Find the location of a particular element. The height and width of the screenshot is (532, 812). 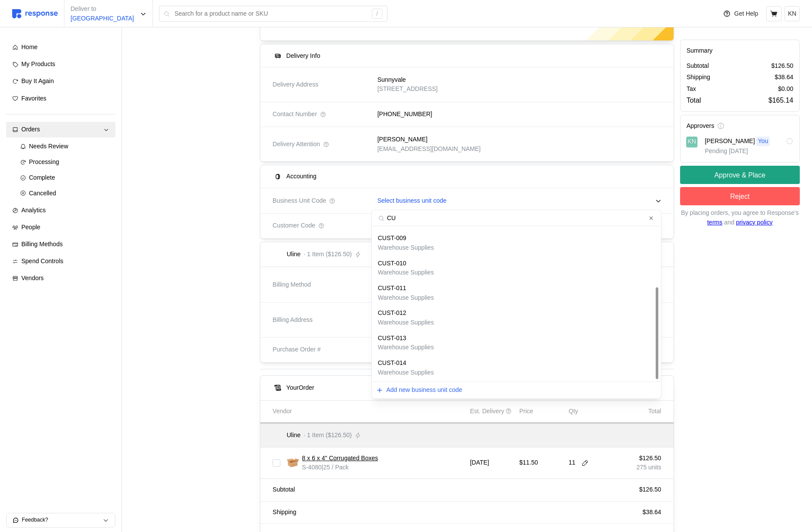

span: Vendors is located at coordinates (32, 278).